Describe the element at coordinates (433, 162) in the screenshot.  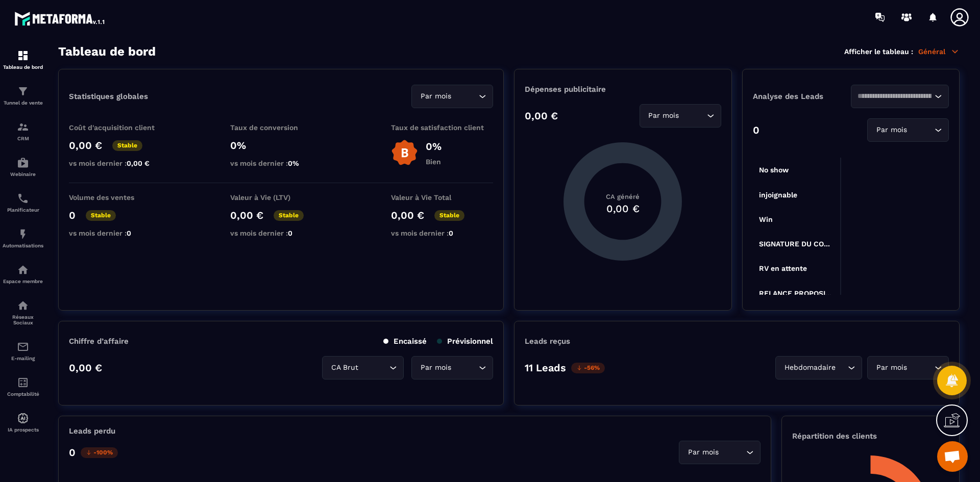
I see `p: Bien` at that location.